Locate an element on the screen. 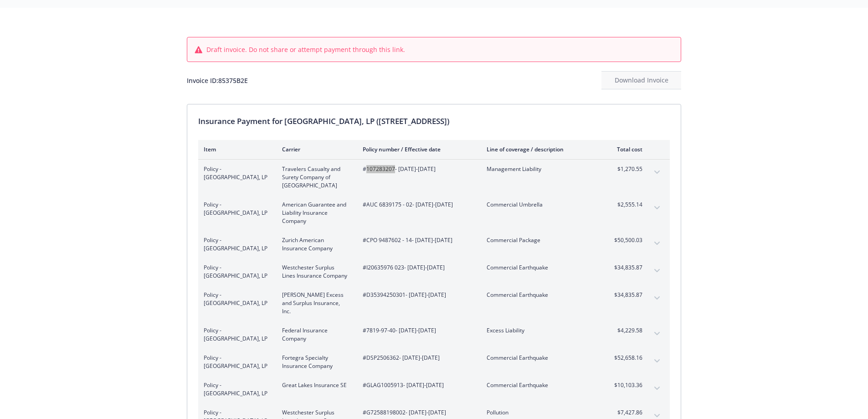  span: Zurich American Insurance Company is located at coordinates (315, 244).